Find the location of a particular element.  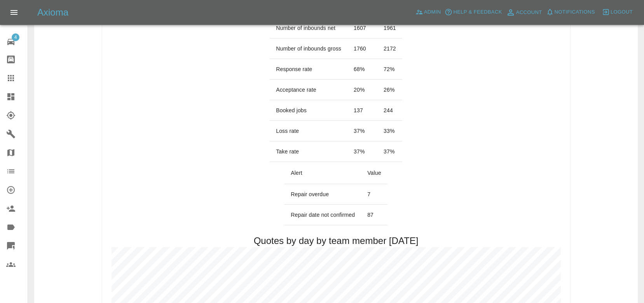

td: Number of inbounds net is located at coordinates (308, 28).